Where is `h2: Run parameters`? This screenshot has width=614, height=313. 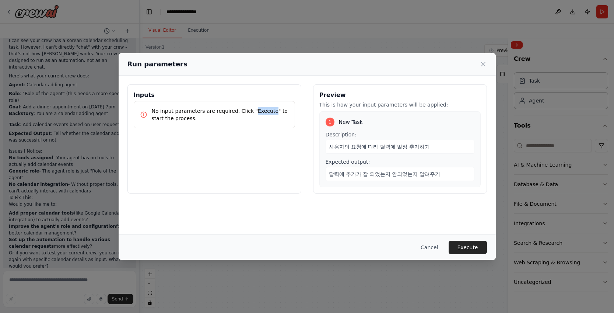
h2: Run parameters is located at coordinates (157, 64).